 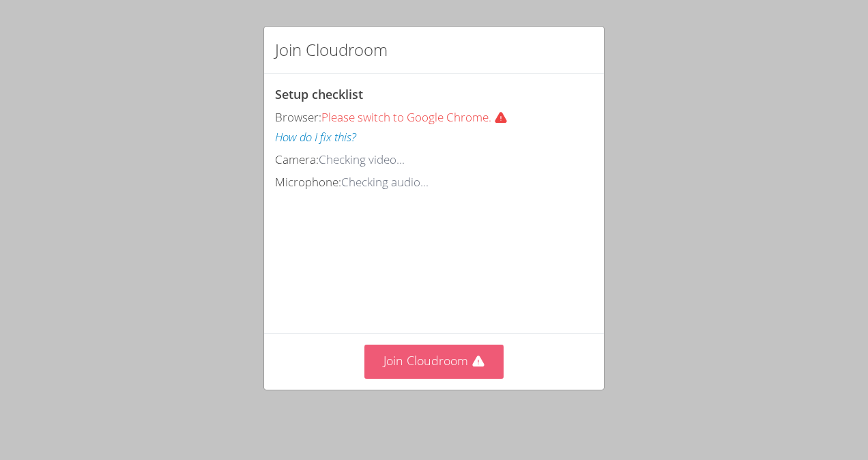 What do you see at coordinates (315, 138) in the screenshot?
I see `button: How do I fix this?` at bounding box center [315, 138].